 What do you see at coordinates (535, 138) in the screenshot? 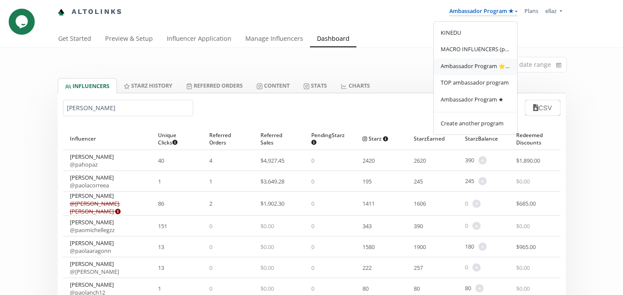
I see `div: Redeemed Discounts` at bounding box center [535, 138].